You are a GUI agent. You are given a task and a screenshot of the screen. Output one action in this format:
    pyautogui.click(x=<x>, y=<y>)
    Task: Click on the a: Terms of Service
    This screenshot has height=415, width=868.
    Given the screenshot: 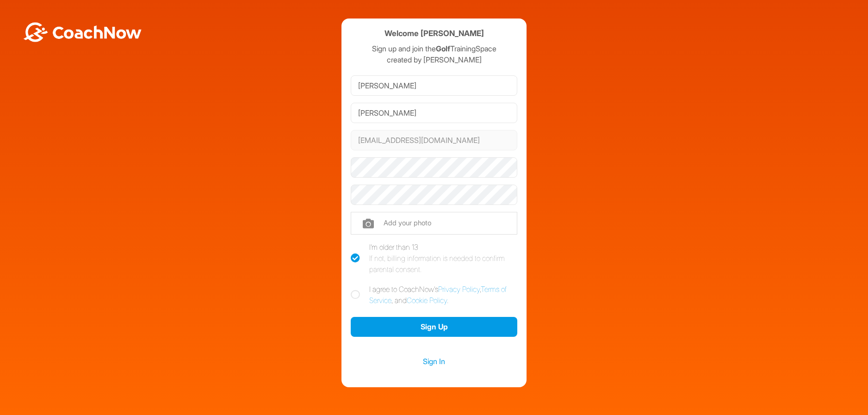 What is the action you would take?
    pyautogui.click(x=438, y=294)
    